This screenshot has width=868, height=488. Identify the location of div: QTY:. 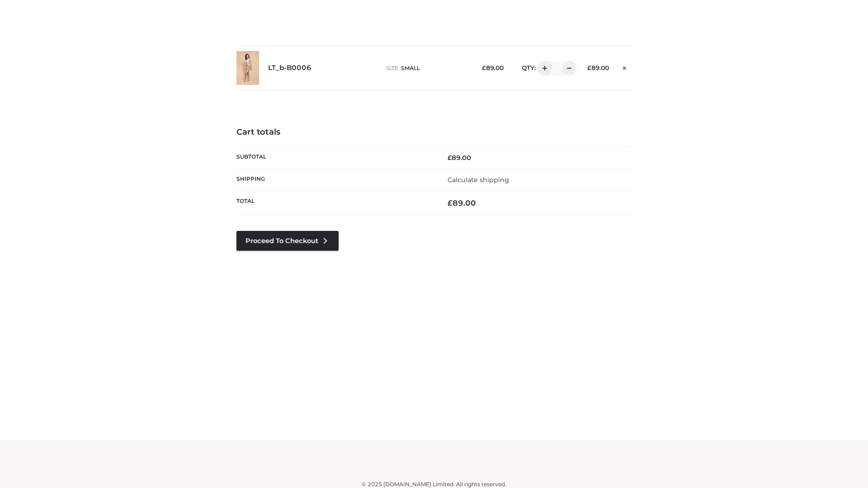
(543, 68).